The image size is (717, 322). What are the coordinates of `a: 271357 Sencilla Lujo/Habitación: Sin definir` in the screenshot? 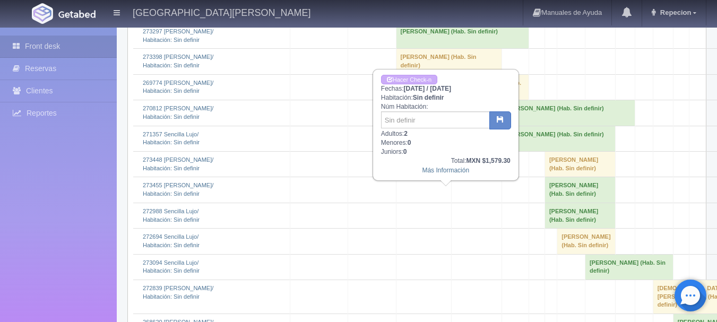 It's located at (171, 138).